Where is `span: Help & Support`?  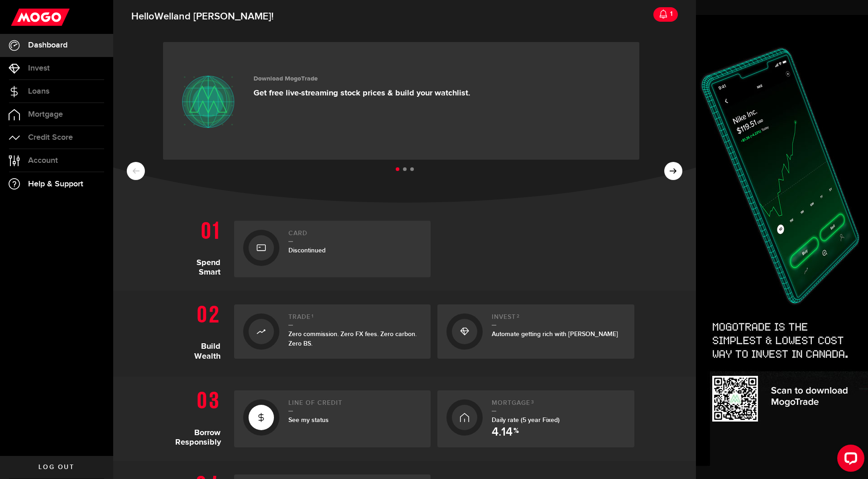
span: Help & Support is located at coordinates (56, 184).